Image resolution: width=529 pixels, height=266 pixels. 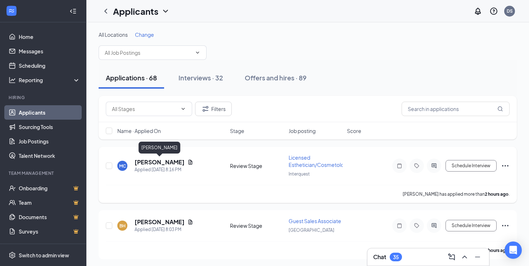 I want to click on a: DocumentsCrown, so click(x=49, y=217).